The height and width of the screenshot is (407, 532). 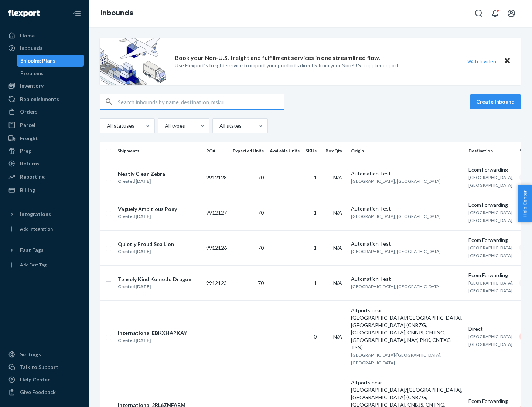 What do you see at coordinates (45, 367) in the screenshot?
I see `a: Talk to Support` at bounding box center [45, 367].